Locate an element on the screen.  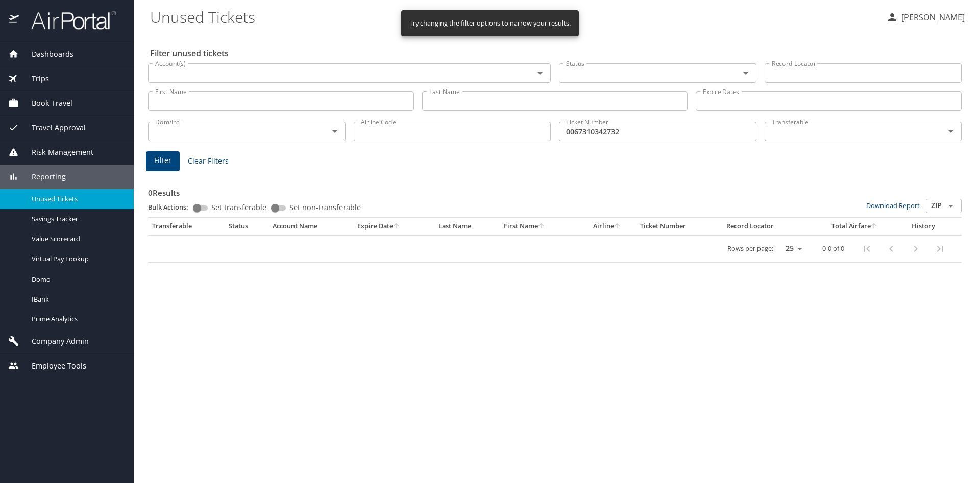
th: History is located at coordinates (923, 227).